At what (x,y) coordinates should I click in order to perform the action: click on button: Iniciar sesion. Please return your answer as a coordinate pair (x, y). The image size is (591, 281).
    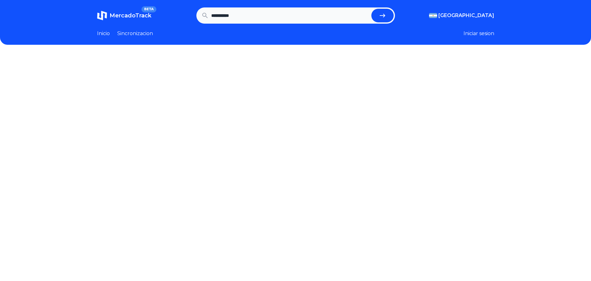
    Looking at the image, I should click on (479, 34).